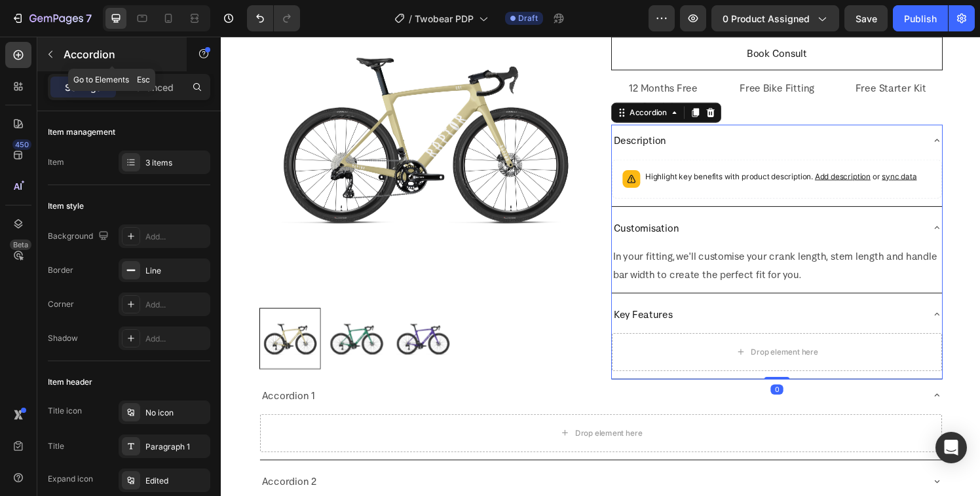  Describe the element at coordinates (65, 411) in the screenshot. I see `div: Title icon` at that location.